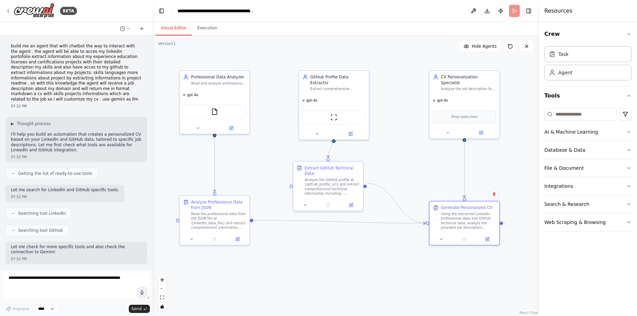 The width and height of the screenshot is (637, 316). I want to click on div: GitHub Profile Data Extractor, so click(338, 80).